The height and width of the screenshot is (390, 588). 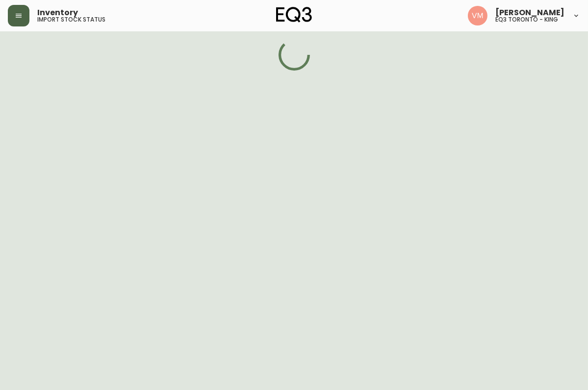 What do you see at coordinates (57, 13) in the screenshot?
I see `span: Inventory` at bounding box center [57, 13].